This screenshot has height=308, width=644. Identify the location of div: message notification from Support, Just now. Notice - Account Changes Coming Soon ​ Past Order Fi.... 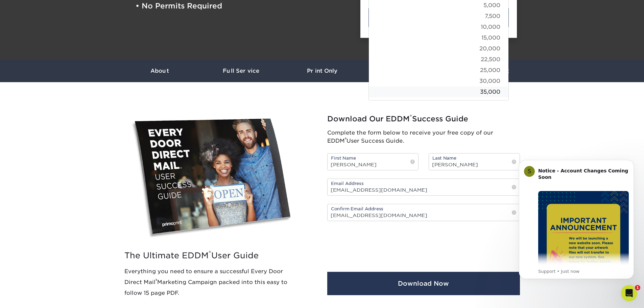
(67, 70).